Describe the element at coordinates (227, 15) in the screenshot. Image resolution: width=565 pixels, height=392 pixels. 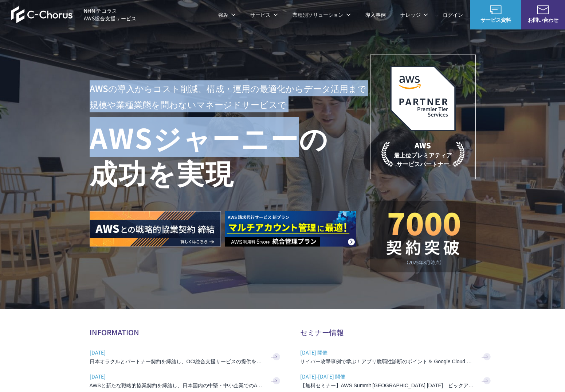
I see `p: 強み` at that location.